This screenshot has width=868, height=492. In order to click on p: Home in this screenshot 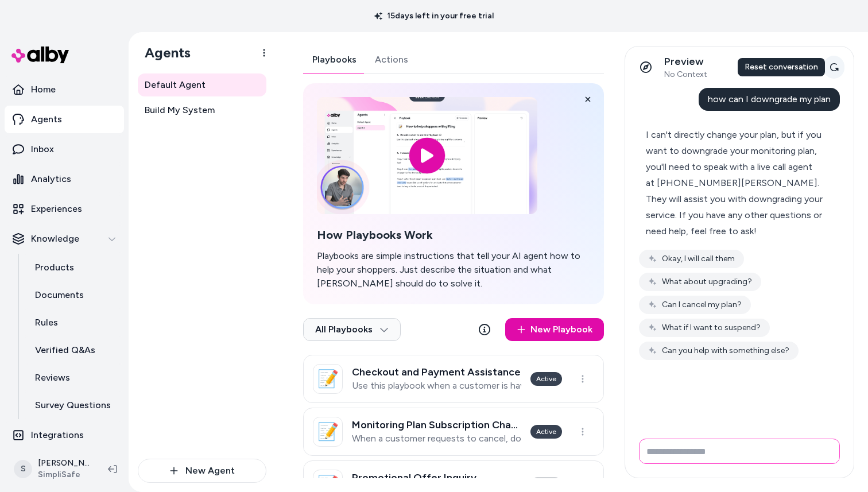, I will do `click(43, 89)`.